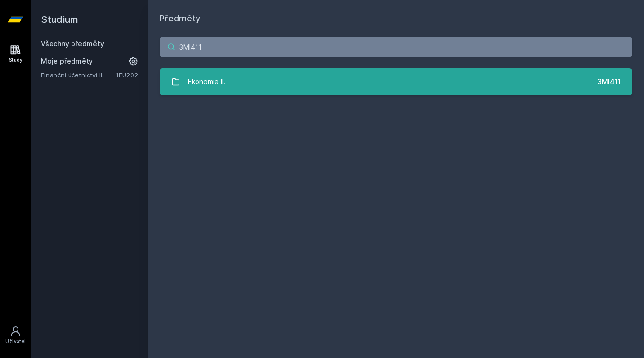 The width and height of the screenshot is (644, 358). I want to click on a: Uživatel, so click(16, 335).